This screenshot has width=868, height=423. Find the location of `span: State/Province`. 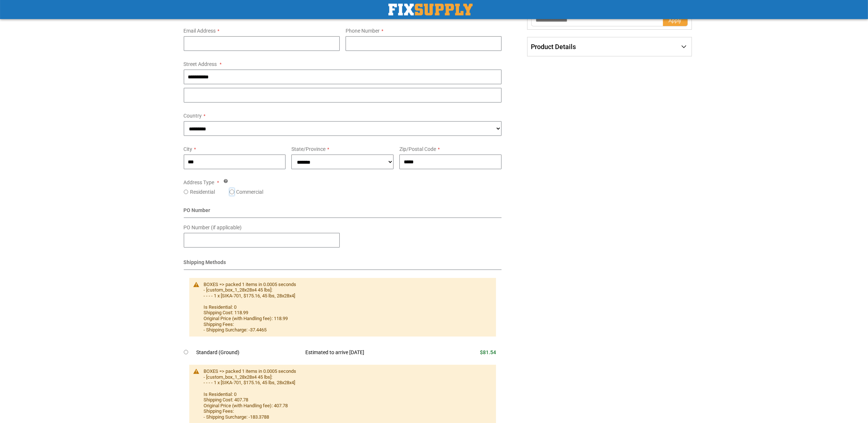

span: State/Province is located at coordinates (308, 149).